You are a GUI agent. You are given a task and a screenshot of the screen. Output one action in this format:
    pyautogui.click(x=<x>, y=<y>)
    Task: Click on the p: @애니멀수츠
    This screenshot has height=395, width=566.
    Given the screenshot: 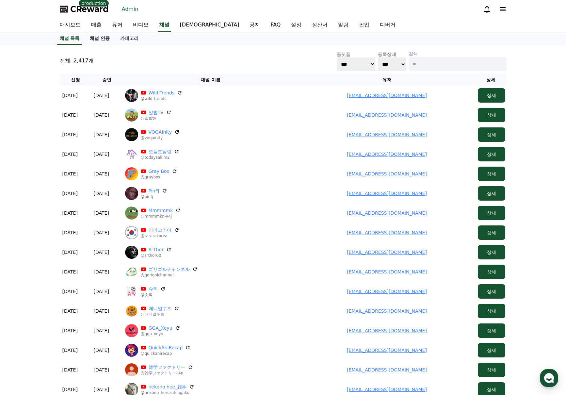 What is the action you would take?
    pyautogui.click(x=160, y=314)
    